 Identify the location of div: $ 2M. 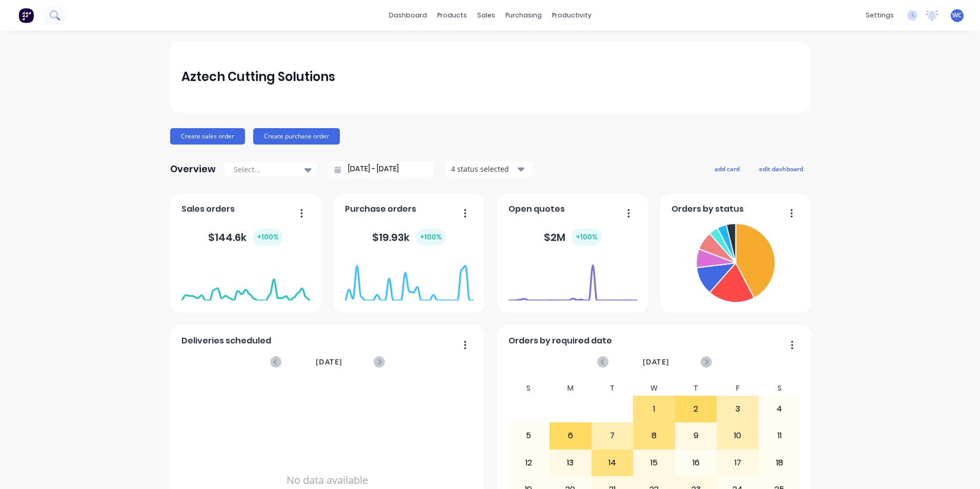
(573, 237).